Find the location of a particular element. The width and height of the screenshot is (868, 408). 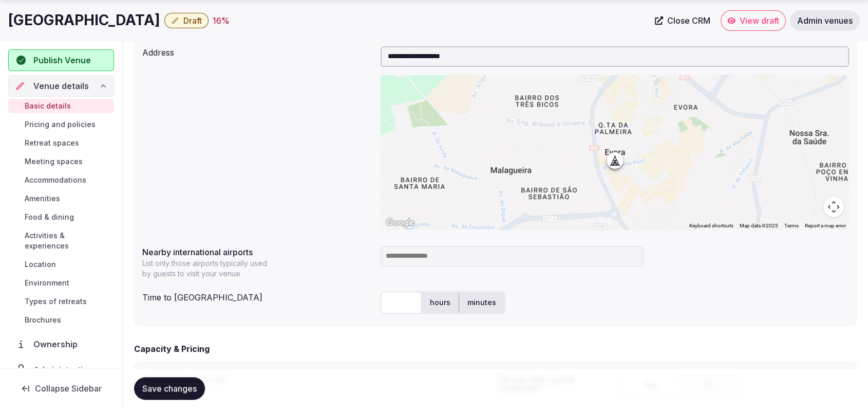

div: Address is located at coordinates (257, 51).